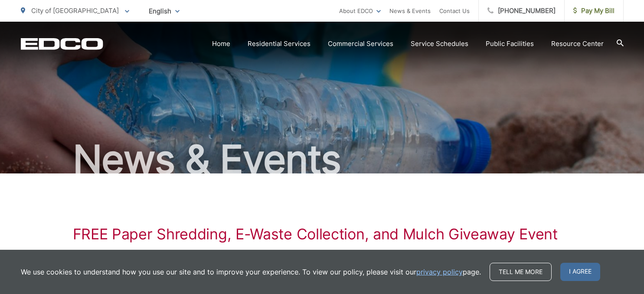 This screenshot has width=644, height=294. Describe the element at coordinates (360, 44) in the screenshot. I see `a: Commercial Services` at that location.